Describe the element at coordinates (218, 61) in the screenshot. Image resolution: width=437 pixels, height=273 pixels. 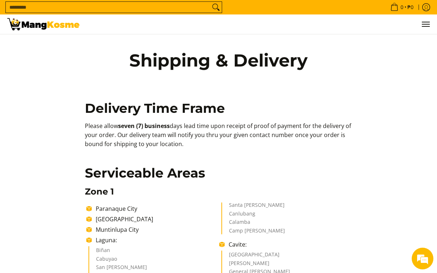
I see `h1: Shipping & Delivery` at that location.